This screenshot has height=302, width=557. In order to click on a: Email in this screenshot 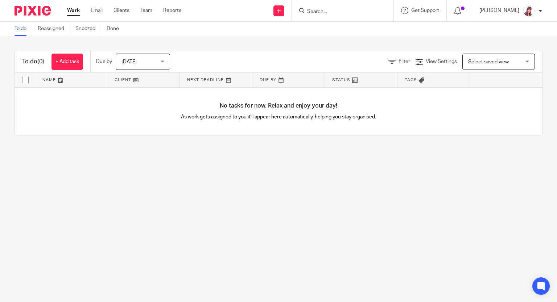, I will do `click(96, 11)`.